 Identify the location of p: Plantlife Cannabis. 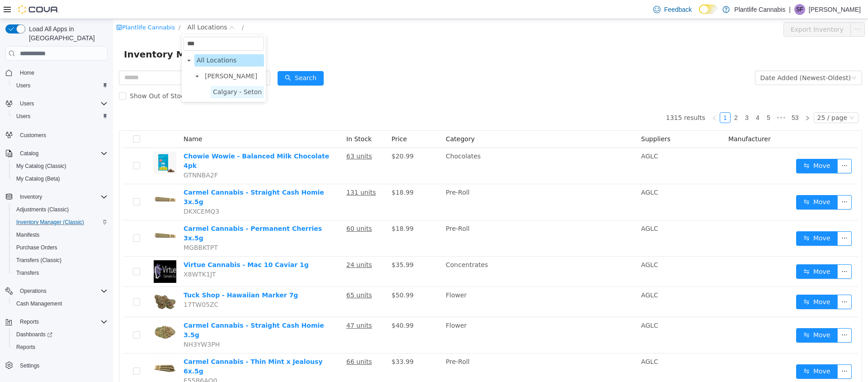
(759, 9).